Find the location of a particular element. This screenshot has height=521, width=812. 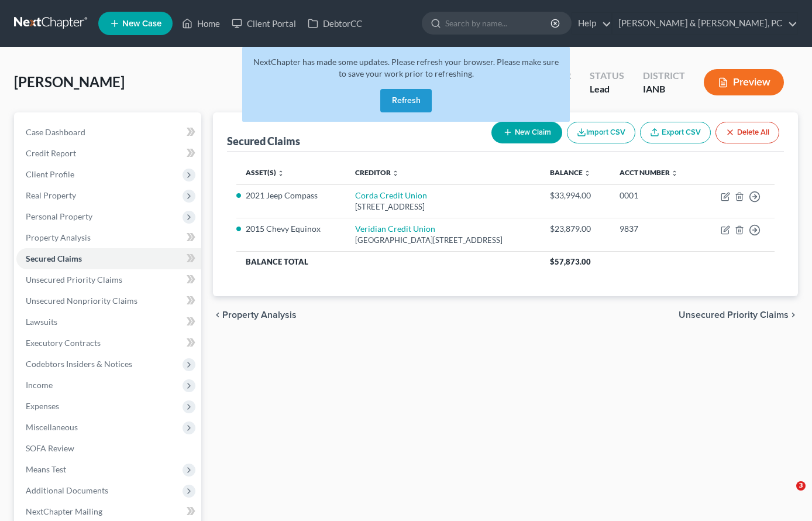

div: $23,879.00 is located at coordinates (575, 229).